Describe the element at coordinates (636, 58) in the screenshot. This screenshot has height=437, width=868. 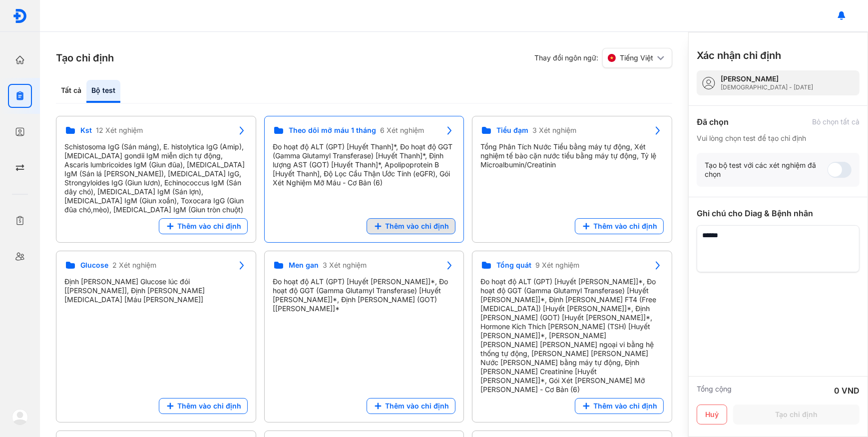
I see `span: Tiếng Việt` at that location.